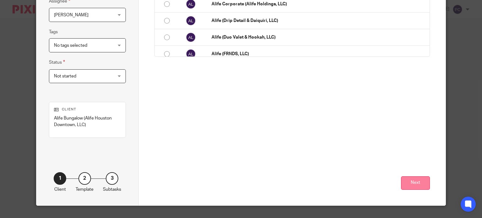  What do you see at coordinates (71, 46) in the screenshot?
I see `span: No tags selected` at bounding box center [71, 46].